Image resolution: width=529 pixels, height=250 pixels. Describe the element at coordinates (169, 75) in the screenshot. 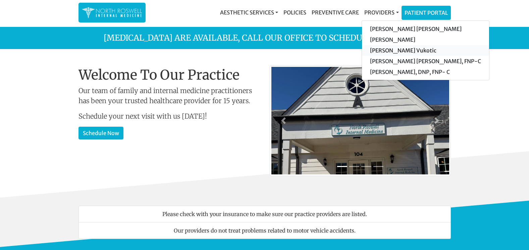

I see `h1: Welcome To Our Practice` at that location.